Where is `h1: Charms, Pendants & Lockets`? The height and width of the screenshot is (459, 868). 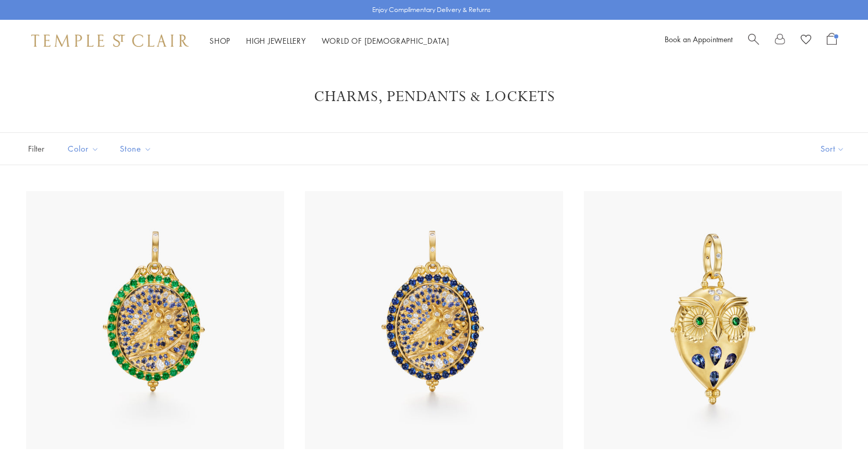 h1: Charms, Pendants & Lockets is located at coordinates (433, 97).